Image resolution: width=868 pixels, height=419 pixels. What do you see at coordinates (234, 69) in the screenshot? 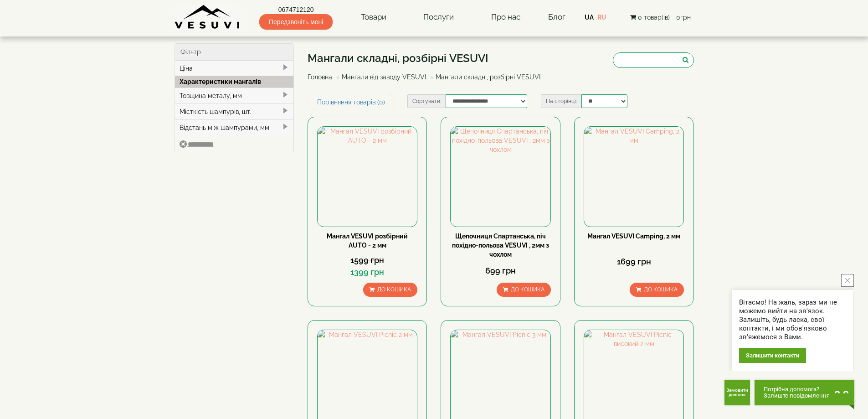
I see `div: Ціна` at bounding box center [234, 69].